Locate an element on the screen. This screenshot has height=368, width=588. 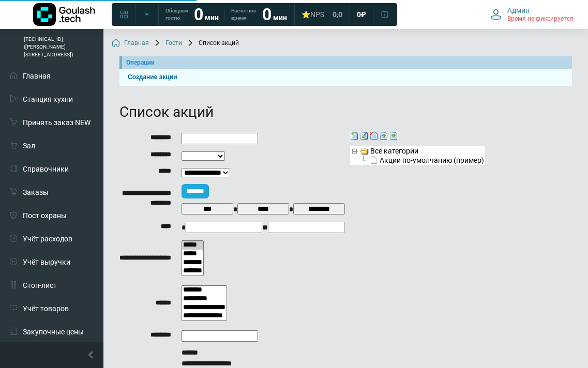
img: Логотип компании Goulash.tech is located at coordinates (64, 14).